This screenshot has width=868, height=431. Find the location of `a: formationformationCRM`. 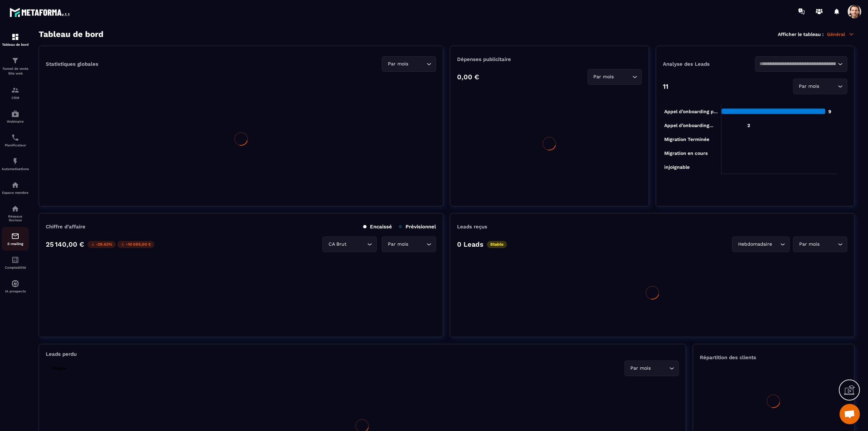

a: formationformationCRM is located at coordinates (16, 93).